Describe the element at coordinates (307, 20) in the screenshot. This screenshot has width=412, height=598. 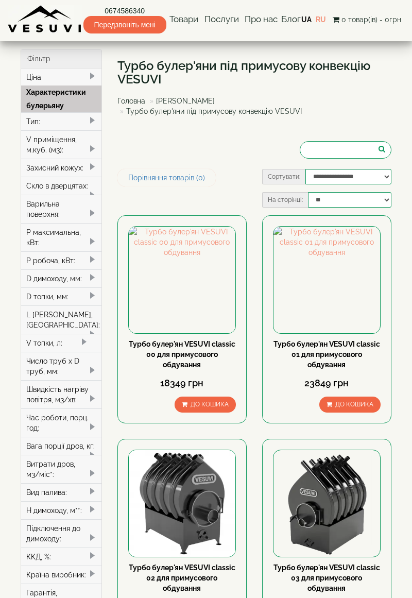
I see `a: UA` at that location.